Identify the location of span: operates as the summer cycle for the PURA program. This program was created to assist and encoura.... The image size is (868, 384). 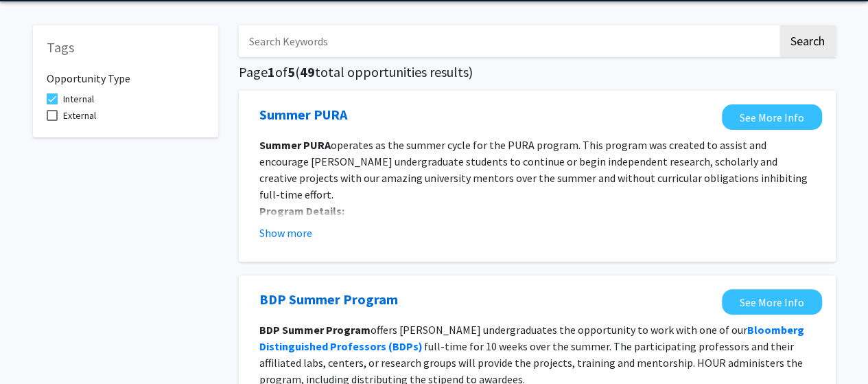
(533, 170).